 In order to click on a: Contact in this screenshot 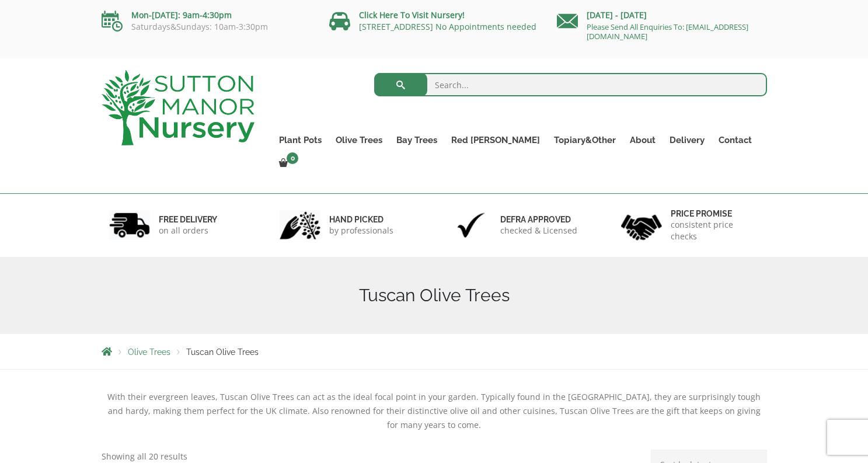, I will do `click(735, 140)`.